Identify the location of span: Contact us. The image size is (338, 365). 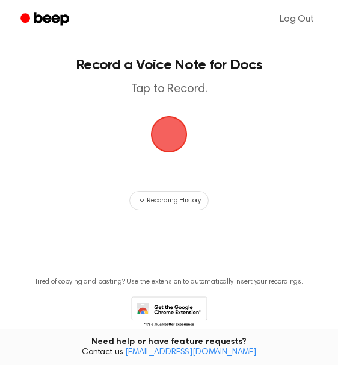
(169, 353).